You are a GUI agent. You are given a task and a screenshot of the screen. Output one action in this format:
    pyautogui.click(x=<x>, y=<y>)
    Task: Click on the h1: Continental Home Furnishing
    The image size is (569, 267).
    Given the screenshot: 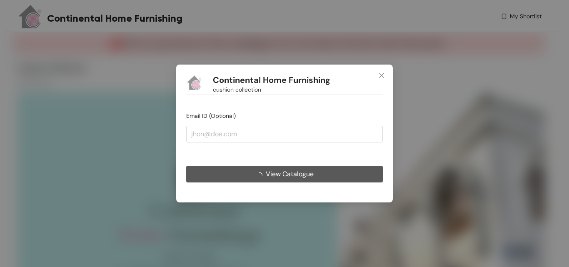 What is the action you would take?
    pyautogui.click(x=272, y=80)
    